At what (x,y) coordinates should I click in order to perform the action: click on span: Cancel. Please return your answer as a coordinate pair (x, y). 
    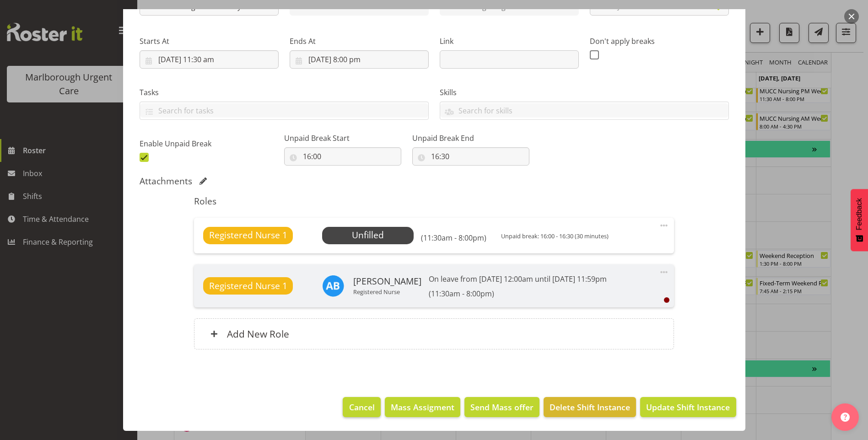
    Looking at the image, I should click on (362, 407).